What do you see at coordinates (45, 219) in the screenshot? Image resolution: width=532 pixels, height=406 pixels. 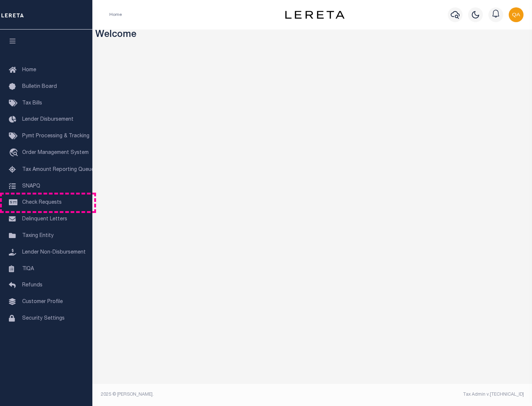 I see `span: Delinquent Letters` at bounding box center [45, 219].